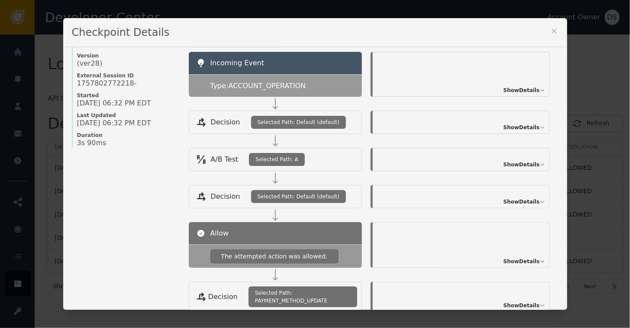 The height and width of the screenshot is (328, 630). Describe the element at coordinates (92, 143) in the screenshot. I see `span: 3s 90ms` at that location.